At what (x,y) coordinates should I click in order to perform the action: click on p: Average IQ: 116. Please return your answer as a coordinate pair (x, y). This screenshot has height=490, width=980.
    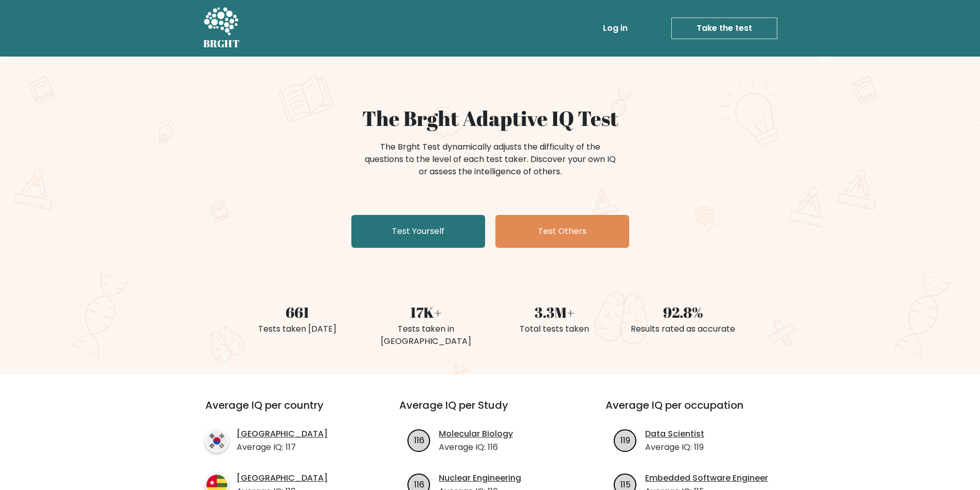
    Looking at the image, I should click on (476, 447).